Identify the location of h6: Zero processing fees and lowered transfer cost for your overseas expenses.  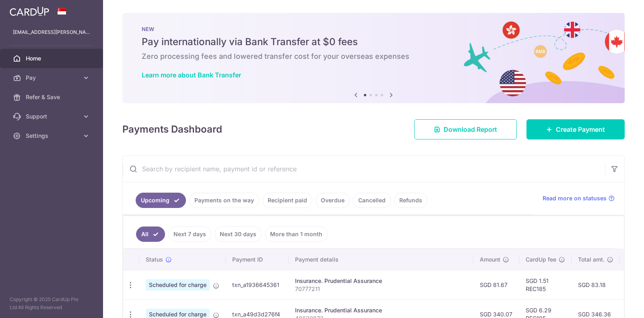
(373, 57).